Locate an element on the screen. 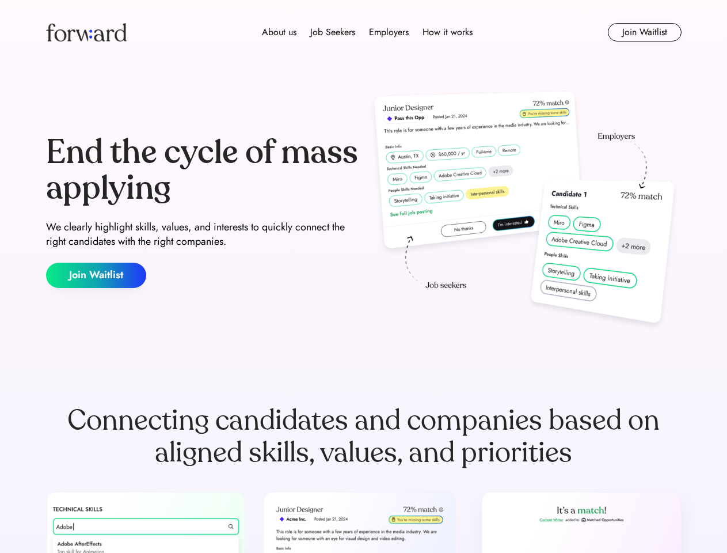 Image resolution: width=727 pixels, height=553 pixels. div: Job Seekers is located at coordinates (333, 32).